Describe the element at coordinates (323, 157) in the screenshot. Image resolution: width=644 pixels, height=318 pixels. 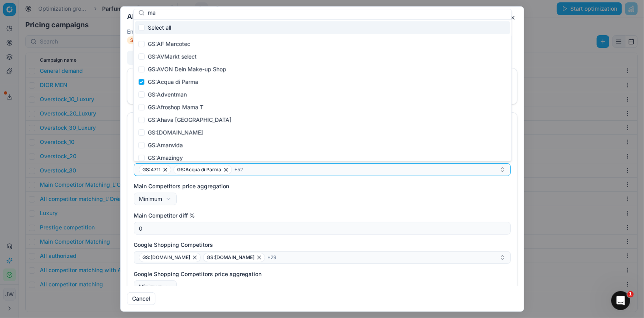
I see `div: GS:Amazingy` at that location.